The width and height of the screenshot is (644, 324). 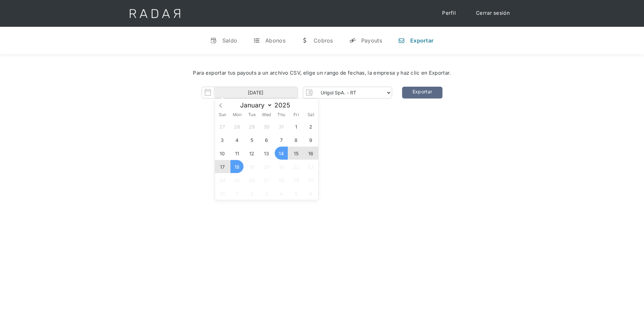 What do you see at coordinates (311, 193) in the screenshot?
I see `span: September 6, 2025` at bounding box center [311, 193].